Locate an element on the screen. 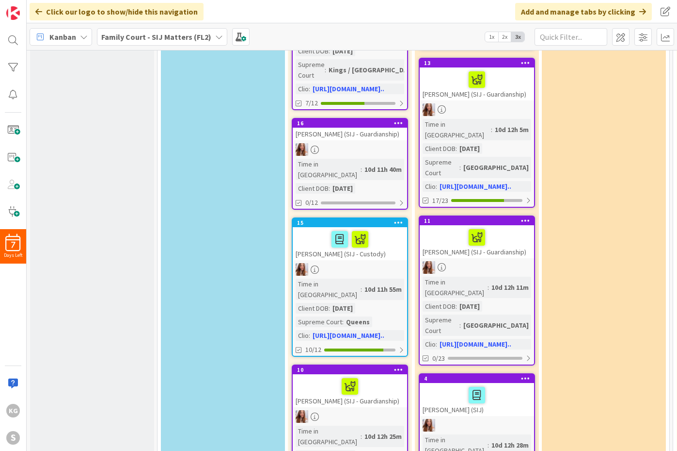  div: Queens is located at coordinates (358, 322).